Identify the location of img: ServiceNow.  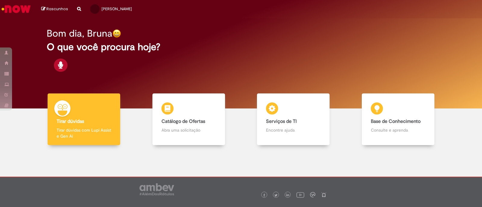
(16, 9).